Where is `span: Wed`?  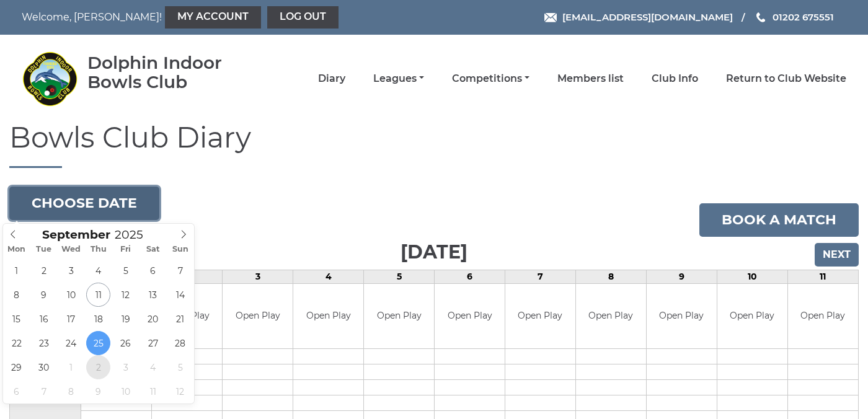
span: Wed is located at coordinates (72, 249).